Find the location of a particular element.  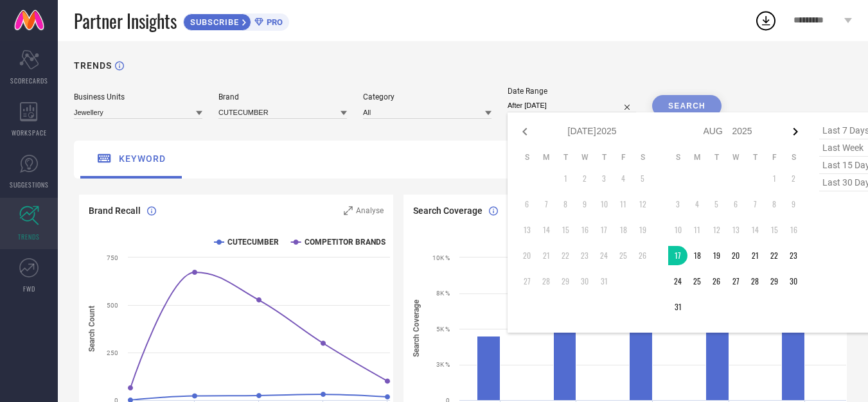

td: Wed Aug 06 2025 is located at coordinates (736, 204).